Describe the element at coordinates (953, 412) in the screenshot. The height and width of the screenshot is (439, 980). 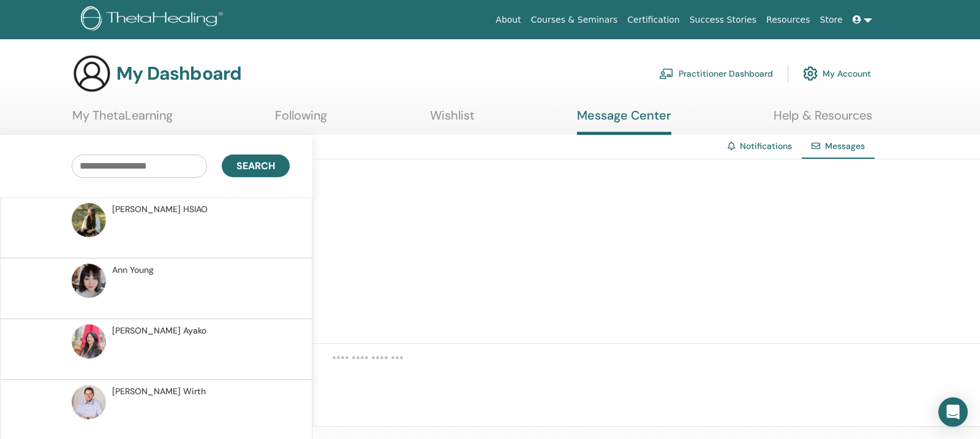
I see `div: Open Intercom Messenger` at that location.